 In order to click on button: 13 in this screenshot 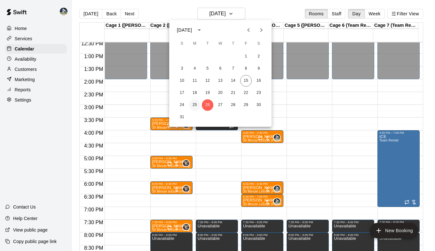, I will do `click(220, 81)`.